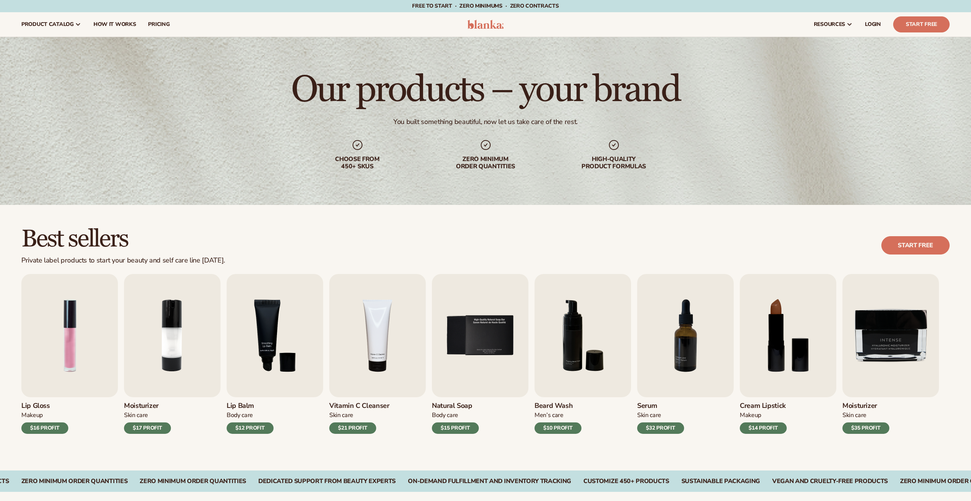 This screenshot has width=971, height=501. What do you see at coordinates (123, 239) in the screenshot?
I see `h2: Best sellers` at bounding box center [123, 239].